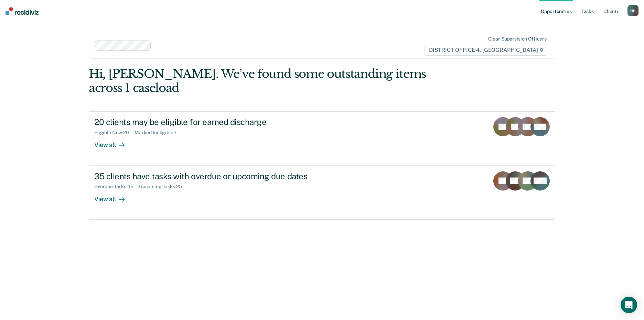 This screenshot has width=644, height=320. What do you see at coordinates (517, 39) in the screenshot?
I see `div: Clear supervision officers` at bounding box center [517, 39].